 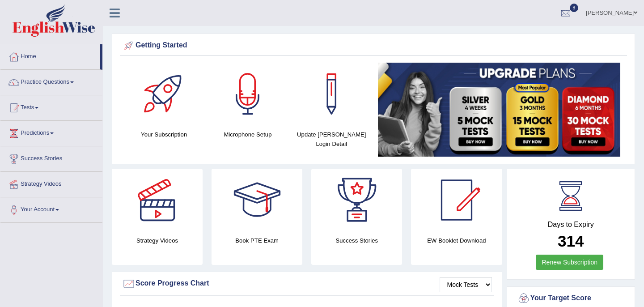 What do you see at coordinates (307, 284) in the screenshot?
I see `div: Score Progress Chart` at bounding box center [307, 284].